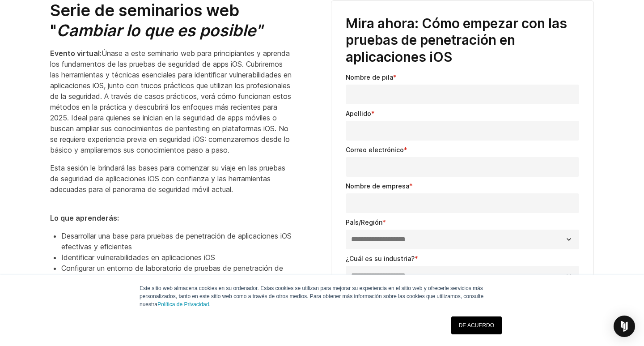  I want to click on font: Desarrollar una base para pruebas de penetración de aplicaciones iOS efectivas y eficientes, so click(177, 242).